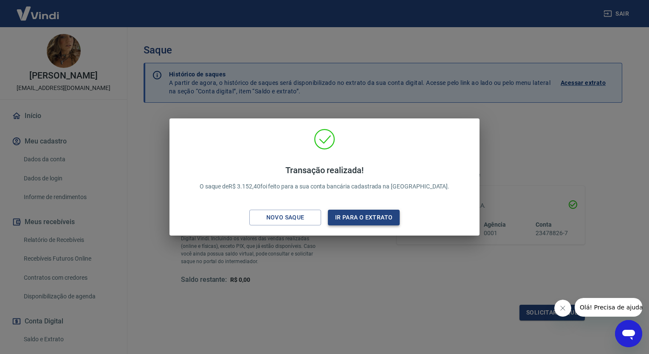  Describe the element at coordinates (38, 9) in the screenshot. I see `span: Olá! Precisa de ajuda?` at that location.